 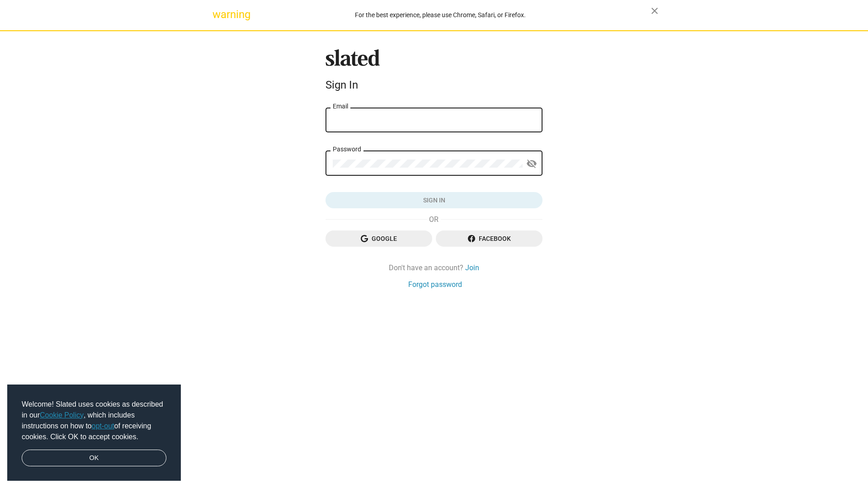 What do you see at coordinates (441, 15) in the screenshot?
I see `div: For the best experience, please use Chrome, Safari, or Firefox.` at bounding box center [441, 15].